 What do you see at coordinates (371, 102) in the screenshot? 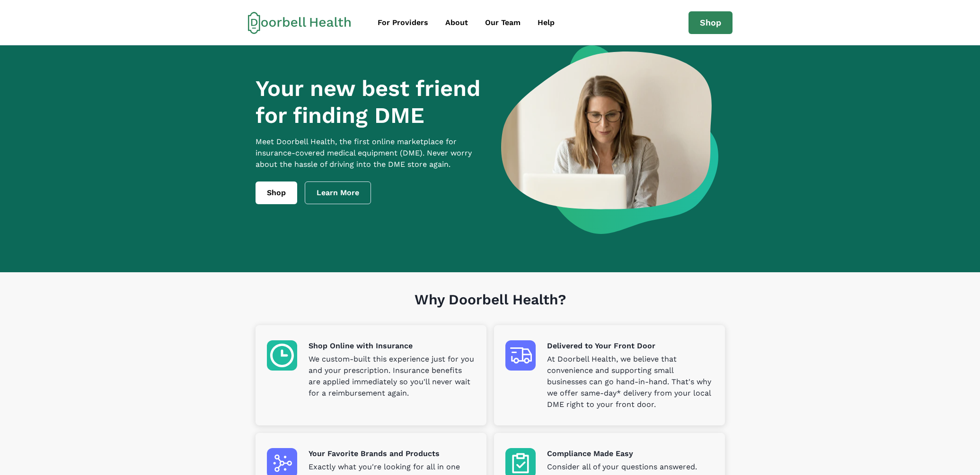
I see `h1: Your new best friend for finding DME` at bounding box center [371, 102].